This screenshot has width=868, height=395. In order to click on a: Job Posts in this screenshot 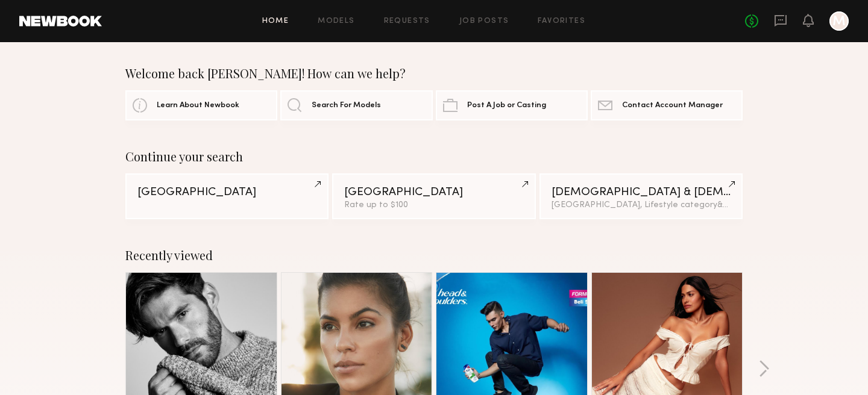, I will do `click(484, 21)`.